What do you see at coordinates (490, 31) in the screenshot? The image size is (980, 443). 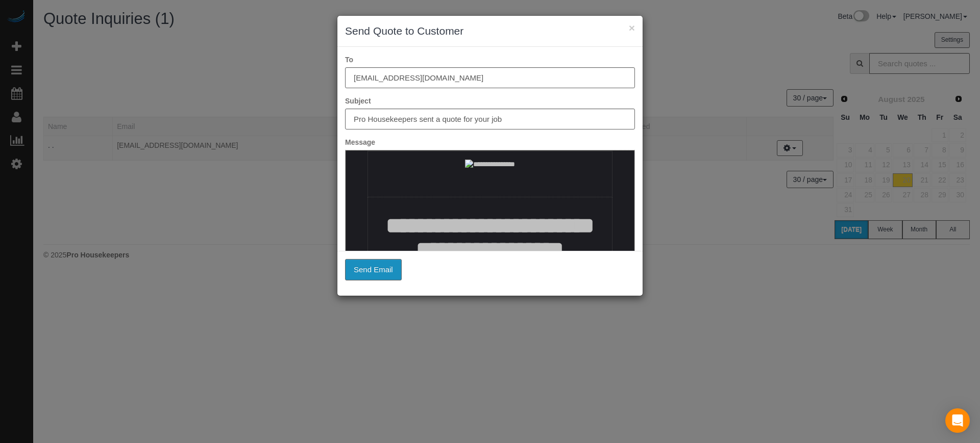 I see `h3: Send Quote to Customer` at bounding box center [490, 31].